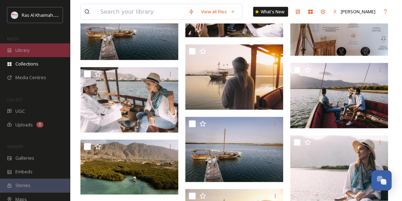 The image size is (402, 201). Describe the element at coordinates (15, 15) in the screenshot. I see `img: Logo_RAKTDA_RGB-01.png` at that location.